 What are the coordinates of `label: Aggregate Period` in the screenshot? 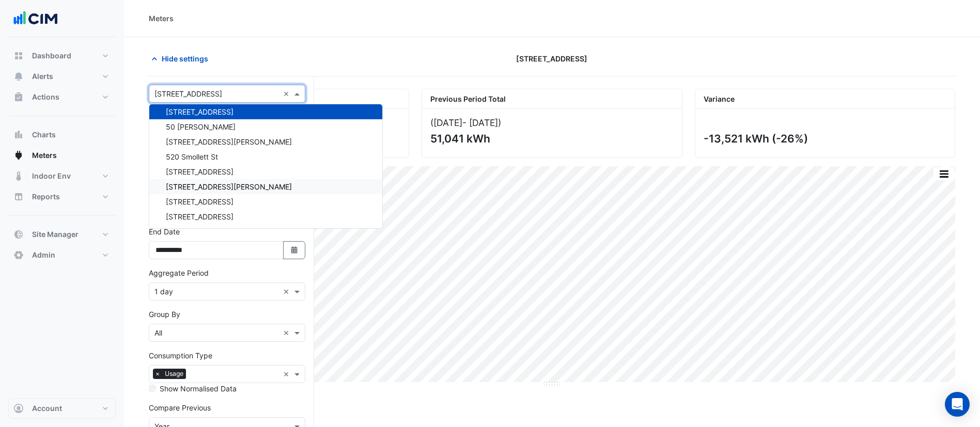 It's located at (179, 273).